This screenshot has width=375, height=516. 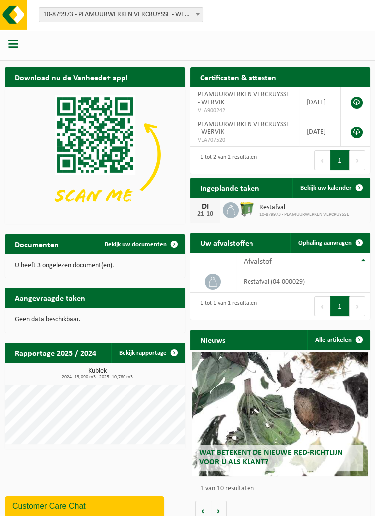 What do you see at coordinates (226, 306) in the screenshot?
I see `div: 1 tot 1 van 1 resultaten` at bounding box center [226, 306].